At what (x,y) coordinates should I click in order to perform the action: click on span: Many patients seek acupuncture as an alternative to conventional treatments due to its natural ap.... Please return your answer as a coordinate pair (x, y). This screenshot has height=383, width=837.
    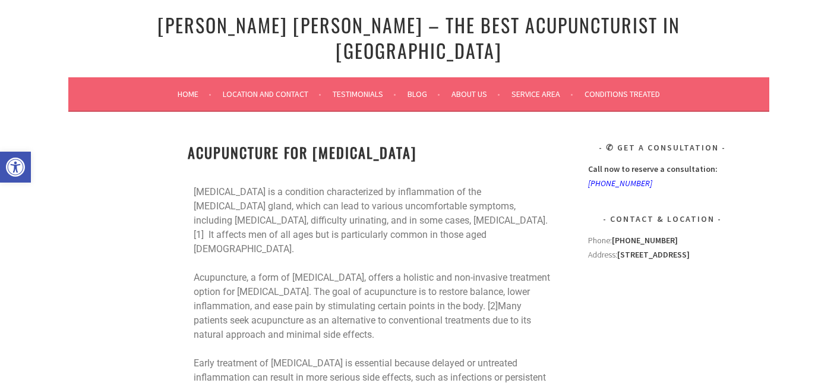
    Looking at the image, I should click on (362, 320).